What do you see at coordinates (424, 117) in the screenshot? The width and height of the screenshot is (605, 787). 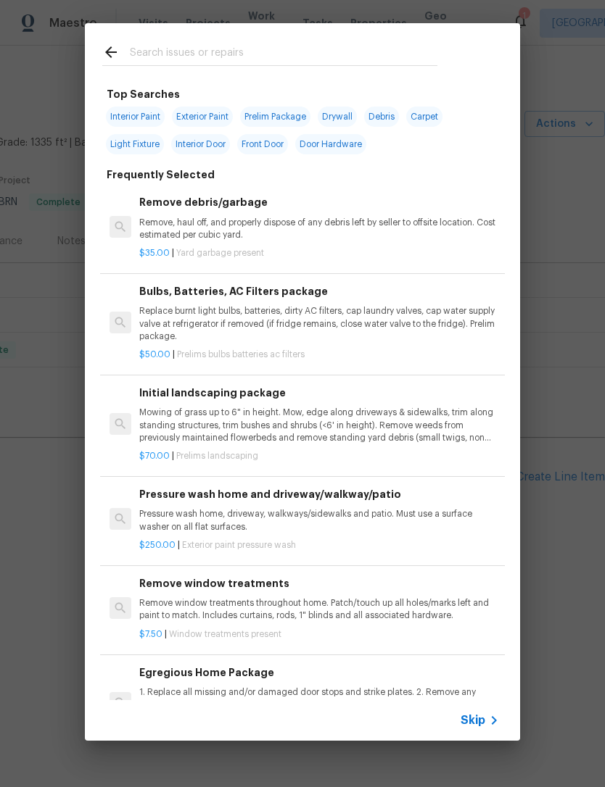 I see `span: Carpet` at bounding box center [424, 117].